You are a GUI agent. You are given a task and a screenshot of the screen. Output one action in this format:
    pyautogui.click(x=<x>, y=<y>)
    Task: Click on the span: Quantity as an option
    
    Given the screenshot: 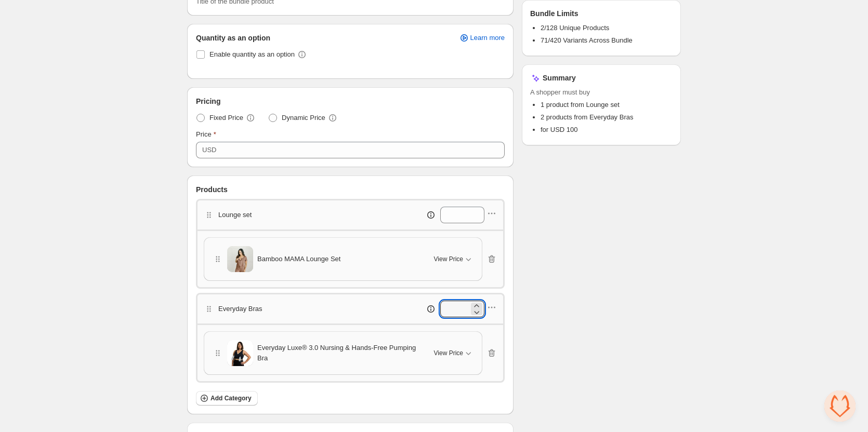 What is the action you would take?
    pyautogui.click(x=232, y=38)
    